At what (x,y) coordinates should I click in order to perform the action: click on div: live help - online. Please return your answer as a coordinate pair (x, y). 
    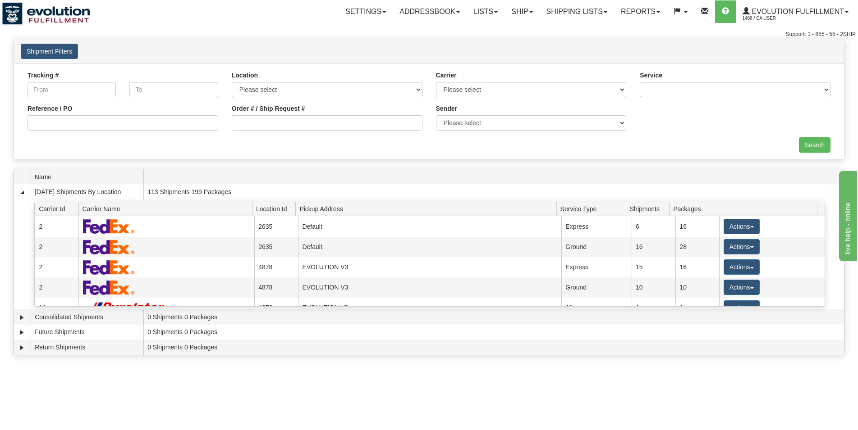
    Looking at the image, I should click on (45, 11).